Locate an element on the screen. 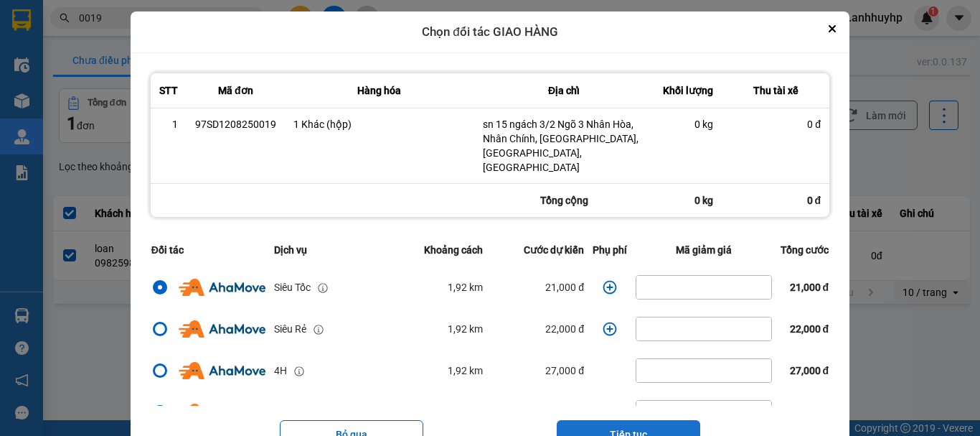 Image resolution: width=980 pixels, height=436 pixels. div: Siêu Tốc is located at coordinates (292, 287).